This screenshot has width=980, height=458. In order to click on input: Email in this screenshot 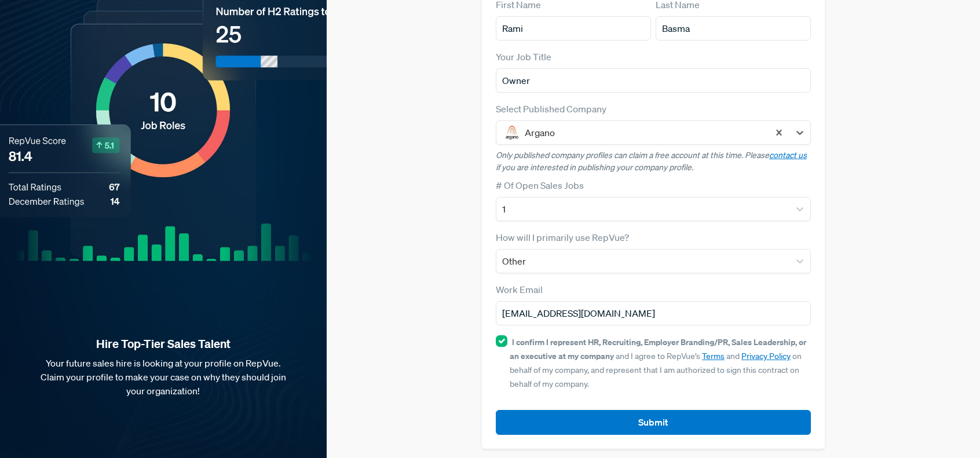, I will do `click(653, 313)`.